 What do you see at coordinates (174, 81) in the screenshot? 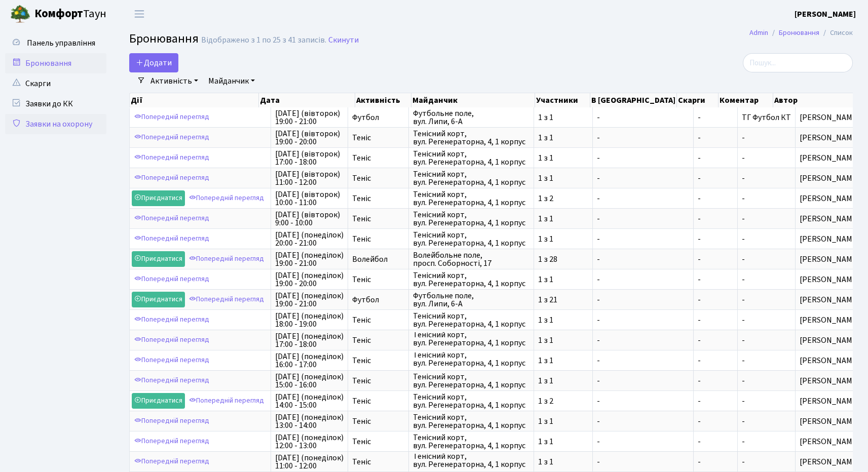
I see `a: Активність` at bounding box center [174, 81].